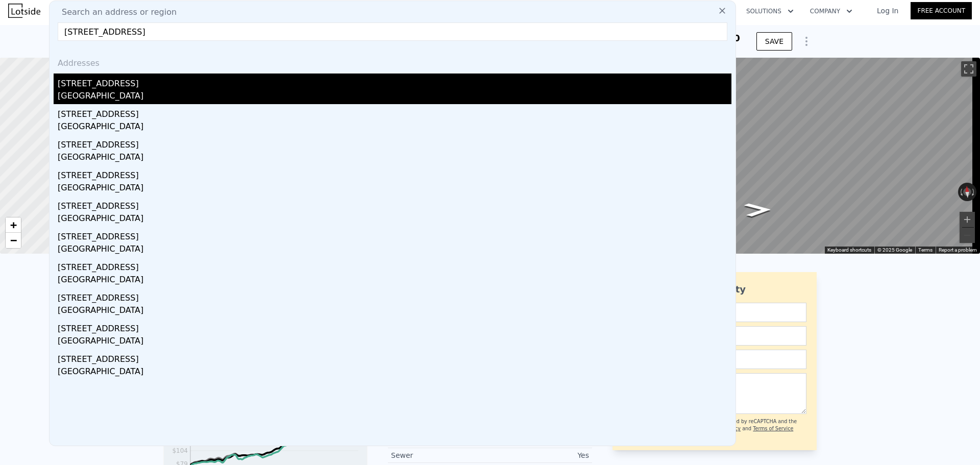  What do you see at coordinates (807, 42) in the screenshot?
I see `button: Show Options` at bounding box center [807, 42].